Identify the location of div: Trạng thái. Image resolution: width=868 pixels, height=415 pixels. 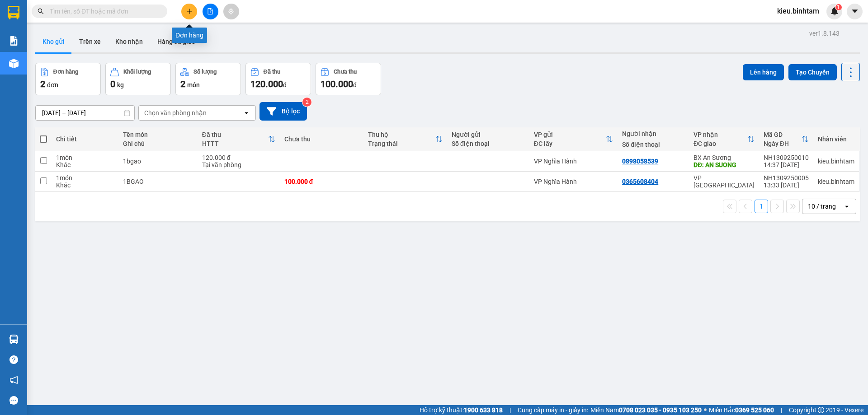
(401, 143).